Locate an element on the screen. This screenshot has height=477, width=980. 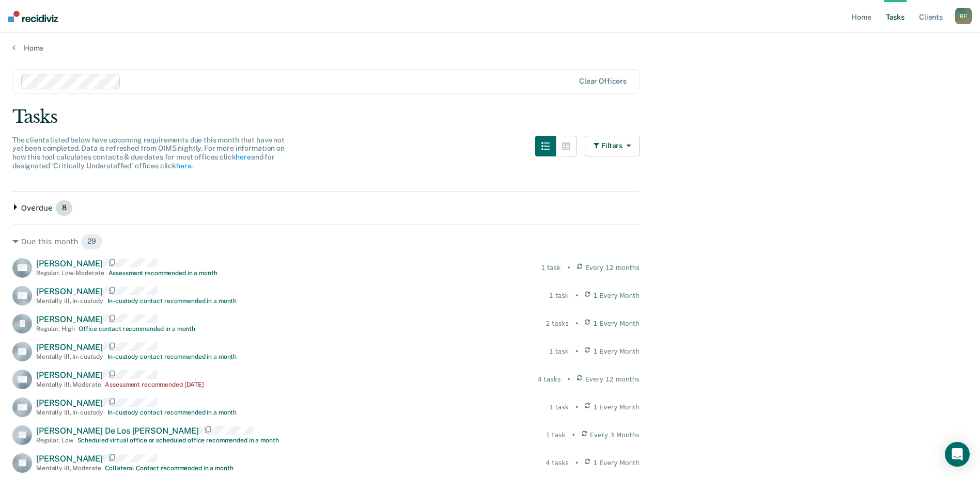
img: Recidiviz is located at coordinates (33, 17).